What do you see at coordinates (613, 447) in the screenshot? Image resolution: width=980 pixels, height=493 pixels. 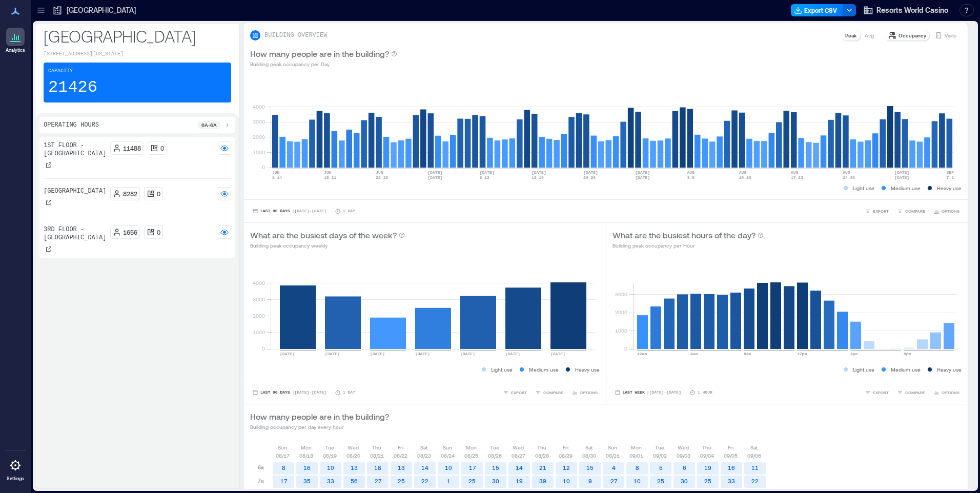 I see `p: Sun` at bounding box center [613, 447].